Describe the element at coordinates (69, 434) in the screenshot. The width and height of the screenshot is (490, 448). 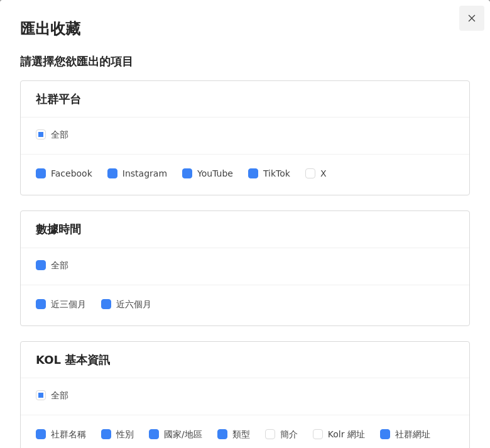
I see `span: 社群名稱` at that location.